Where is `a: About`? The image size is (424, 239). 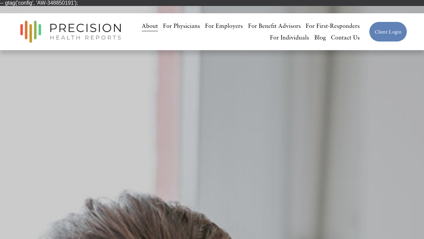 a: About is located at coordinates (150, 26).